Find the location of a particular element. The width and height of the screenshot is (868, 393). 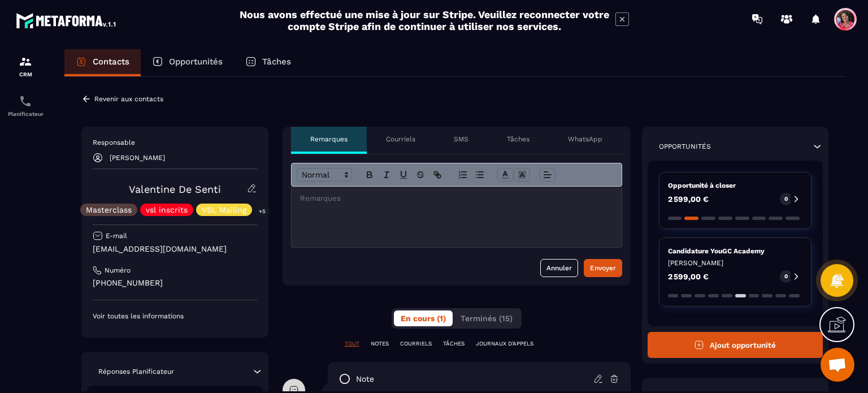

p: Candidature YouGC Academy is located at coordinates (735, 251).